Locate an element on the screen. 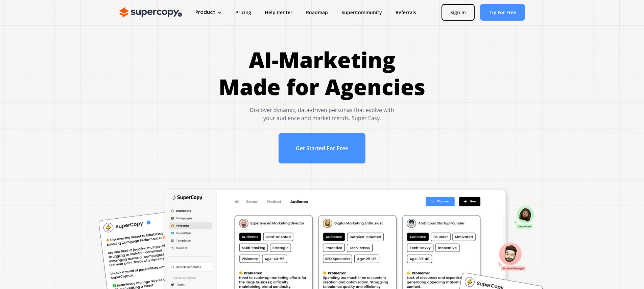 This screenshot has height=289, width=644. div: Discover dynamic, data-driven personas that evolve with your audience and market trends. Super Easy. is located at coordinates (322, 114).